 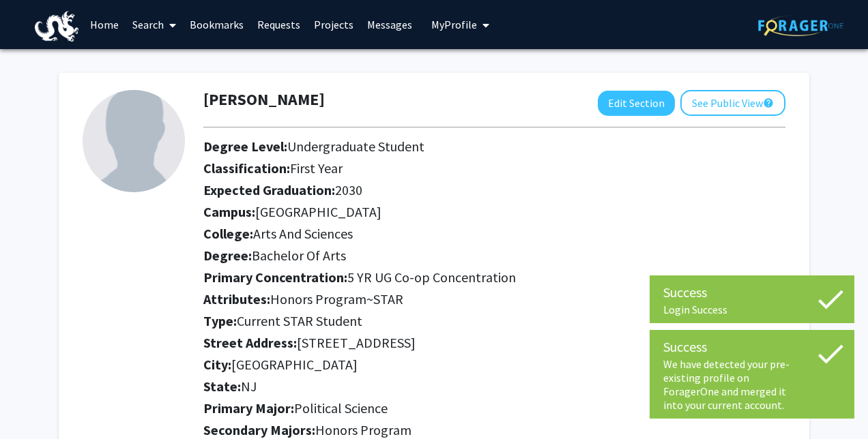 What do you see at coordinates (279, 25) in the screenshot?
I see `a: Requests` at bounding box center [279, 25].